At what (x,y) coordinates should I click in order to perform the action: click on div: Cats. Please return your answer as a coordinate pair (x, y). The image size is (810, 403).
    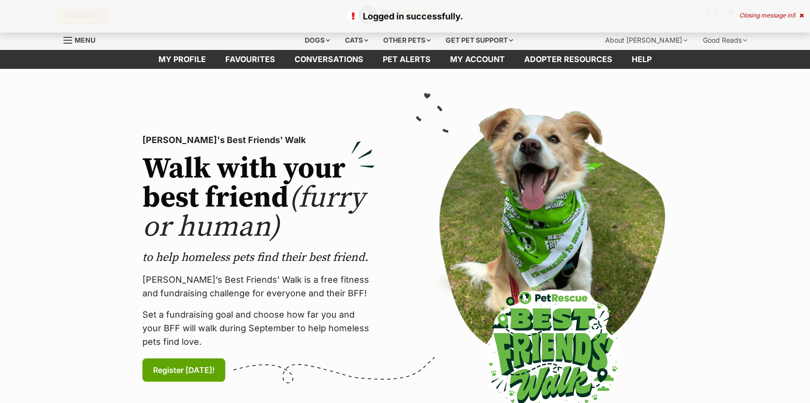
    Looking at the image, I should click on (357, 40).